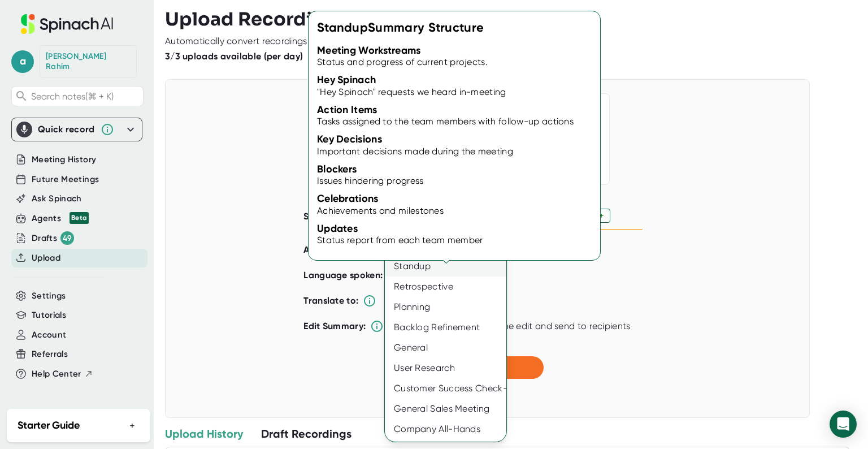  What do you see at coordinates (445, 246) in the screenshot?
I see `div: Create custom template` at bounding box center [445, 246].